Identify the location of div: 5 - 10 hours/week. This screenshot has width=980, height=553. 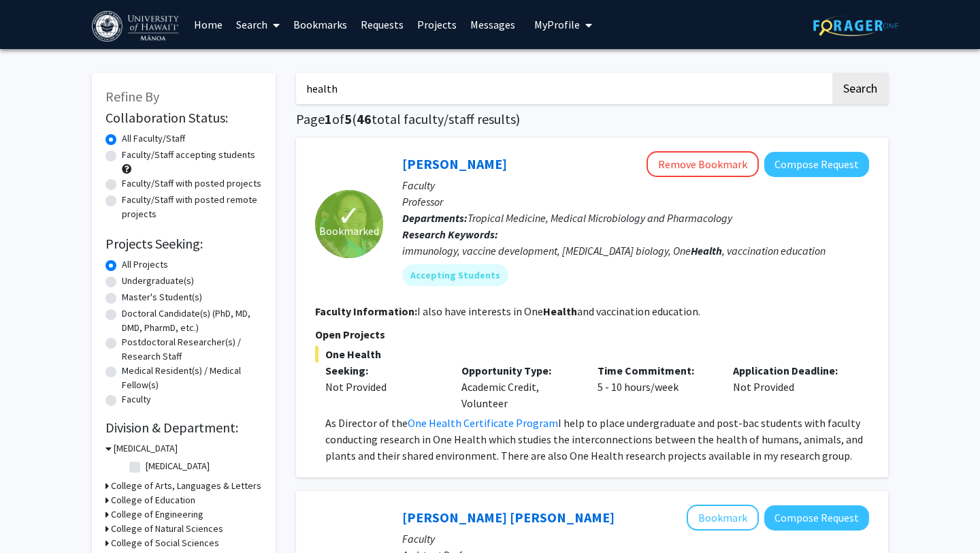
(656, 387).